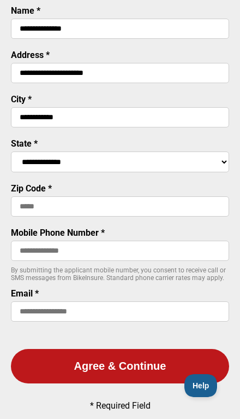 The height and width of the screenshot is (419, 240). What do you see at coordinates (25, 293) in the screenshot?
I see `label: Email *` at bounding box center [25, 293].